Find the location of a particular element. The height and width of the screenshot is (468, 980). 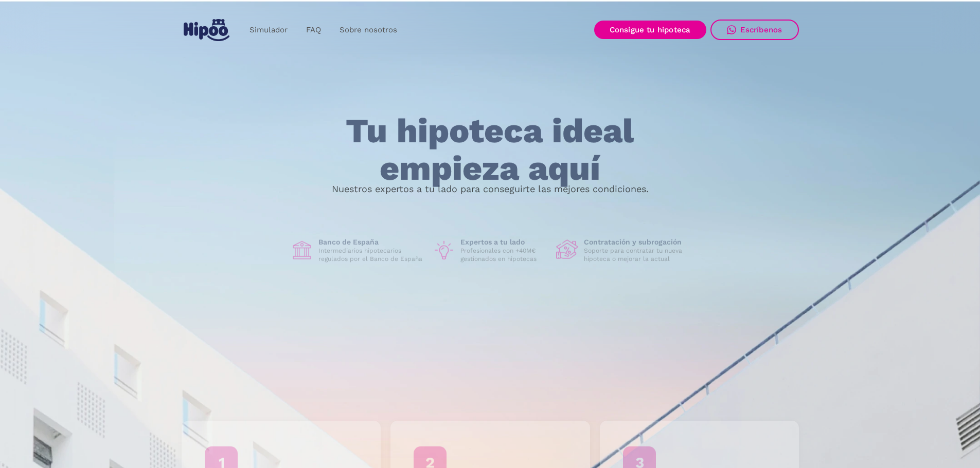

h1: Tu hipoteca ideal empieza aquí is located at coordinates (490, 150).